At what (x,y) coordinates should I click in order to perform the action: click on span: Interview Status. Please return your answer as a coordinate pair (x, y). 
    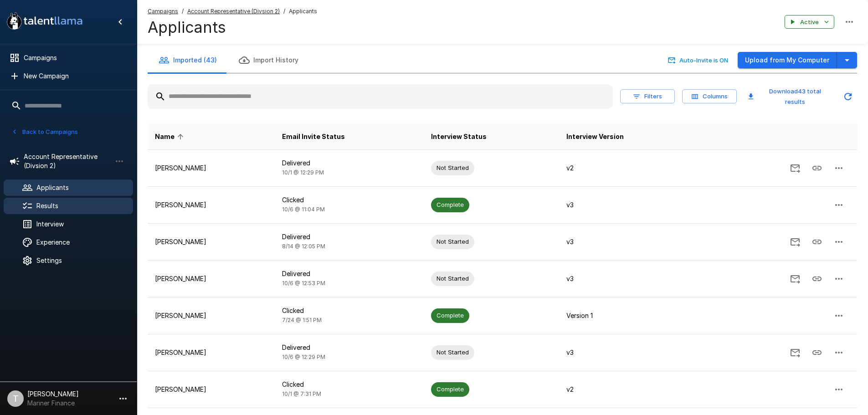
    Looking at the image, I should click on (459, 136).